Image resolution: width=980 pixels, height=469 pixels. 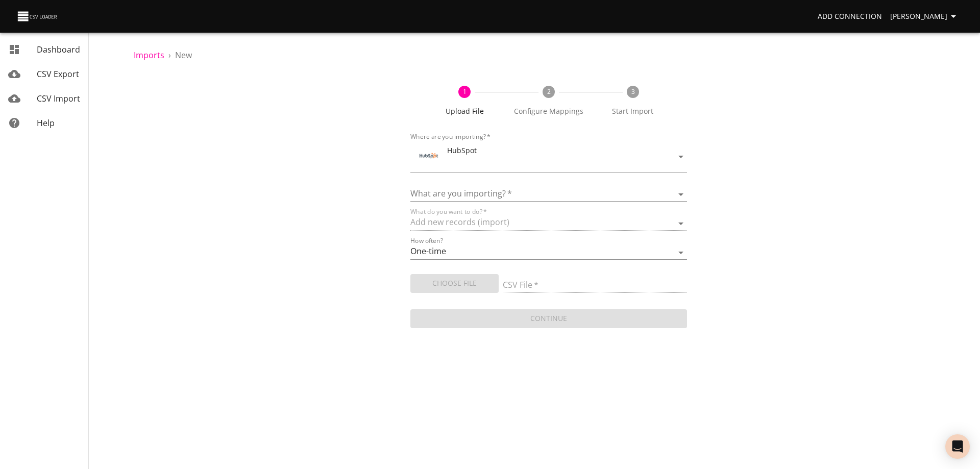 I want to click on span: HubSpot, so click(x=462, y=150).